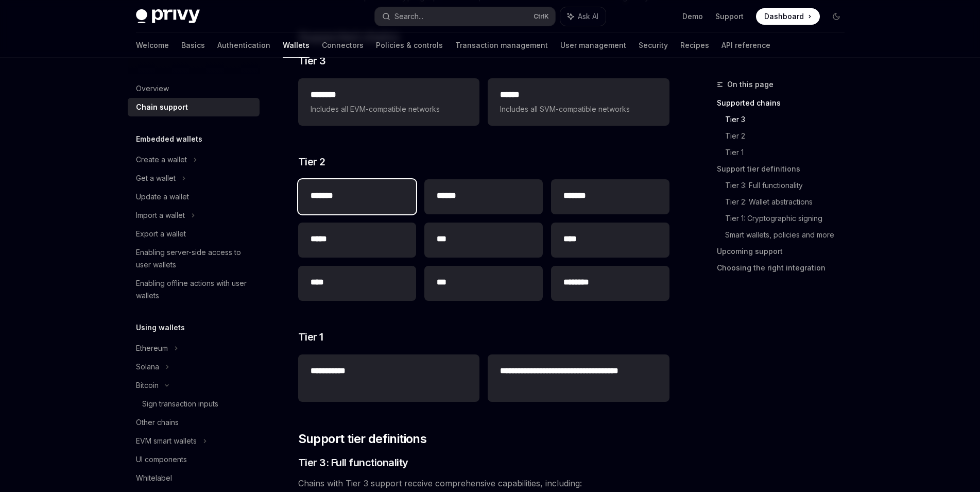  Describe the element at coordinates (484, 483) in the screenshot. I see `span: Chains with Tier 3 support receive comprehensive capabilities, including:` at that location.